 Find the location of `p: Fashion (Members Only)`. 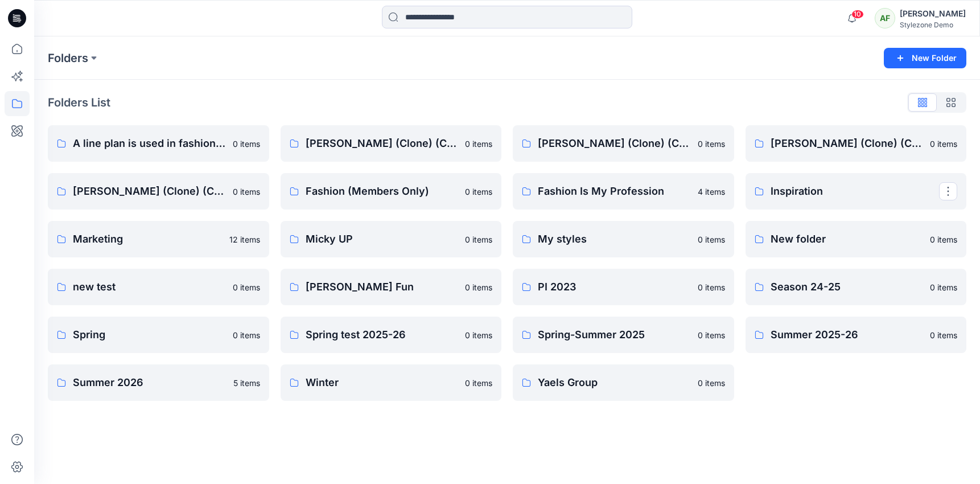

p: Fashion (Members Only) is located at coordinates (382, 191).